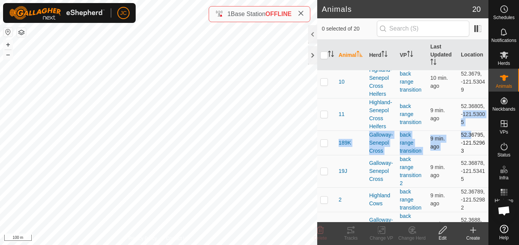  Describe the element at coordinates (123, 13) in the screenshot. I see `span: JC` at that location.